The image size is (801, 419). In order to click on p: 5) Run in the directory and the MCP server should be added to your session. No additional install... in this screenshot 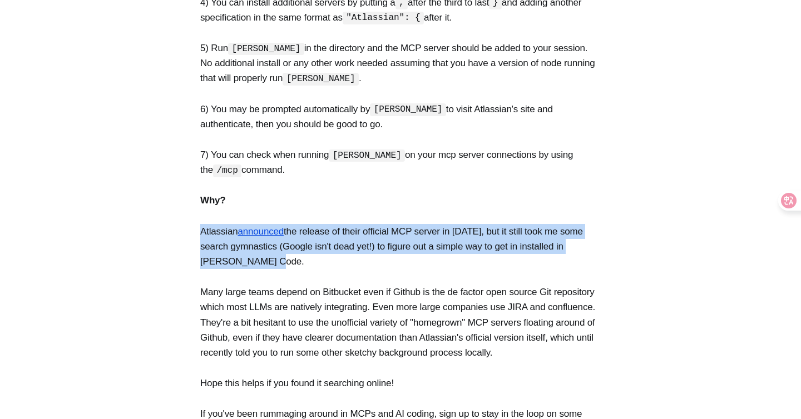, I will do `click(401, 63)`.